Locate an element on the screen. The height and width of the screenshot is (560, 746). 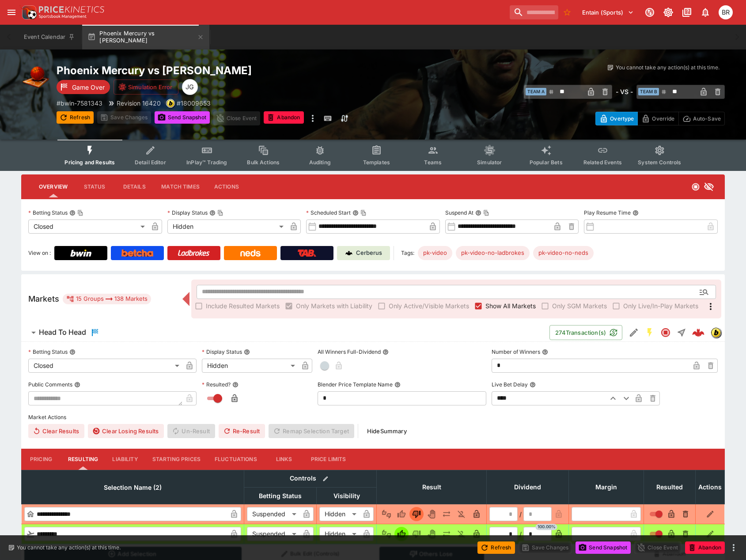
th: Controls is located at coordinates (311, 478).